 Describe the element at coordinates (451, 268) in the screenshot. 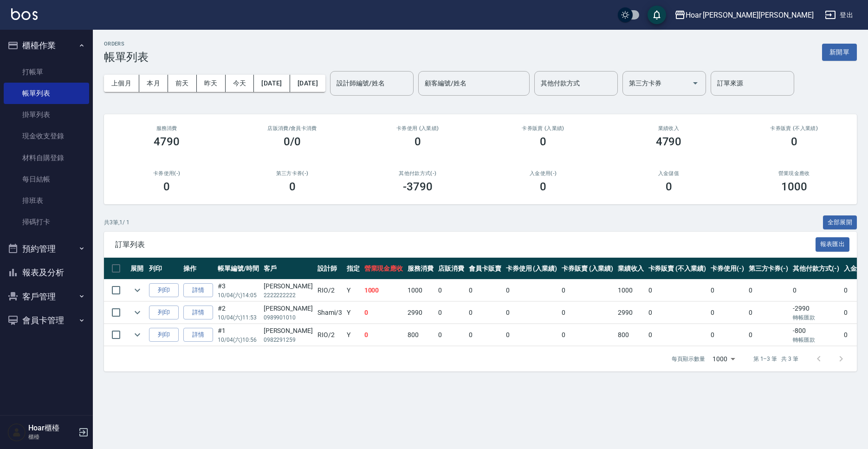

I see `th: 店販消費` at that location.